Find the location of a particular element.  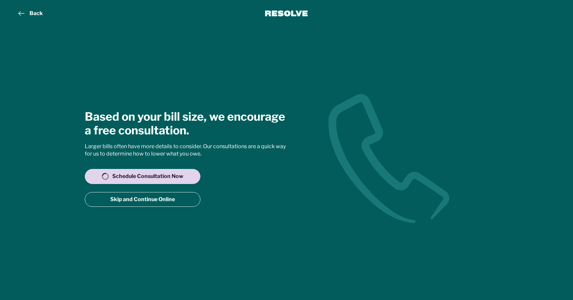

h5: Based on your bill size, we encourage a free consultation. is located at coordinates (187, 124).